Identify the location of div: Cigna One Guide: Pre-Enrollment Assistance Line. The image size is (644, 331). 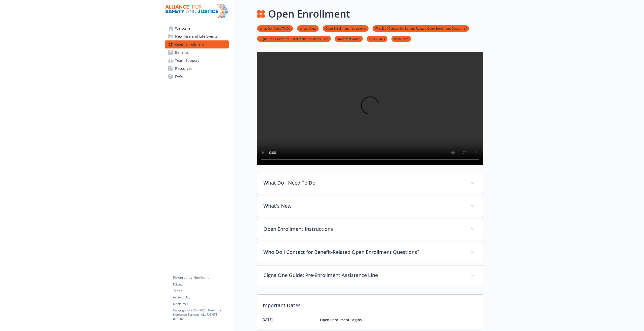
(370, 276).